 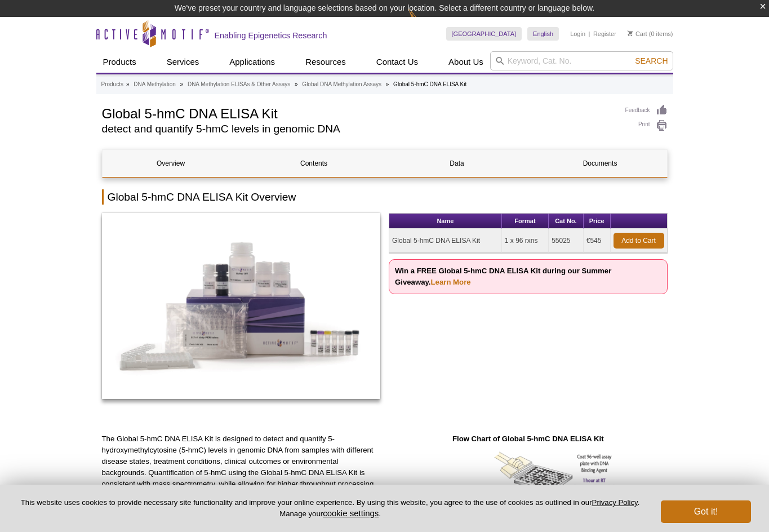 I want to click on a: Privacy Policy, so click(x=615, y=503).